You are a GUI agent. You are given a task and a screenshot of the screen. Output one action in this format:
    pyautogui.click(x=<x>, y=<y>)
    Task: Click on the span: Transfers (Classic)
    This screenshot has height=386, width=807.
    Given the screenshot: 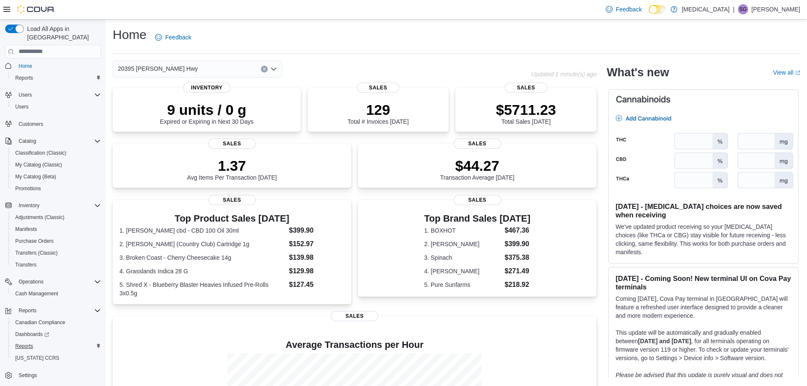 What is the action you would take?
    pyautogui.click(x=36, y=253)
    